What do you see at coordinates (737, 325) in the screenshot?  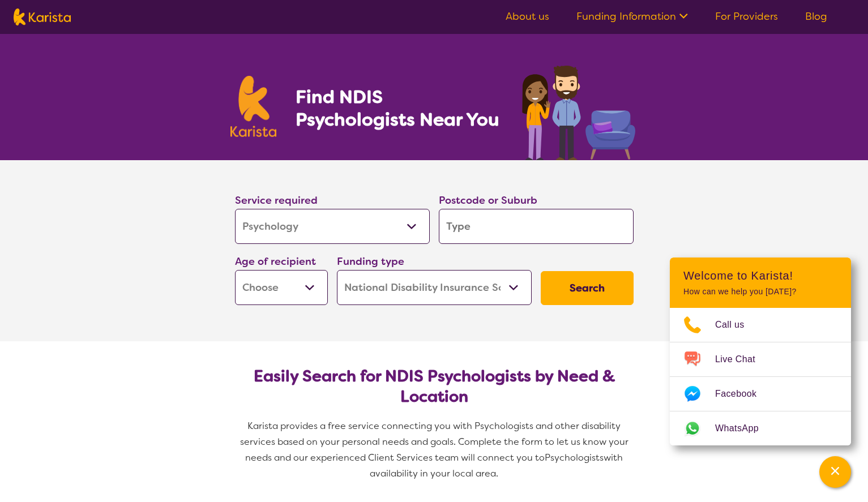 I see `span: Call us` at bounding box center [737, 325].